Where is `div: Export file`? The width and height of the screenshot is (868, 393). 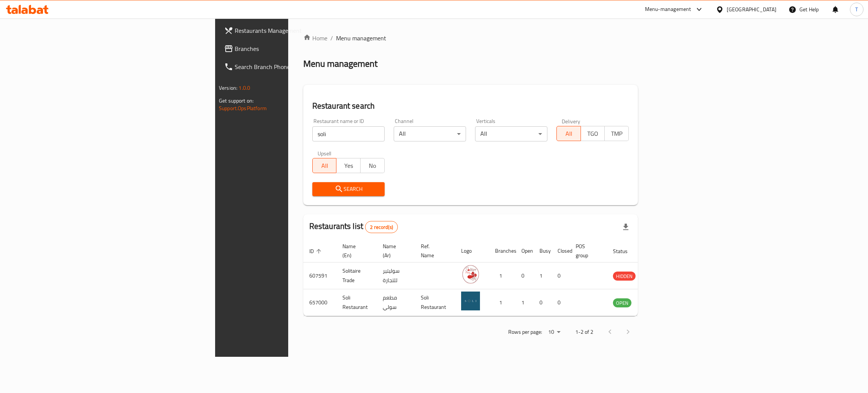 div: Export file is located at coordinates (626, 227).